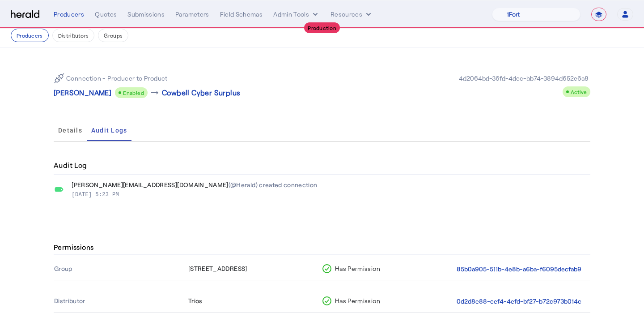 Image resolution: width=644 pixels, height=313 pixels. What do you see at coordinates (297, 14) in the screenshot?
I see `button: internal dropdown menu` at bounding box center [297, 14].